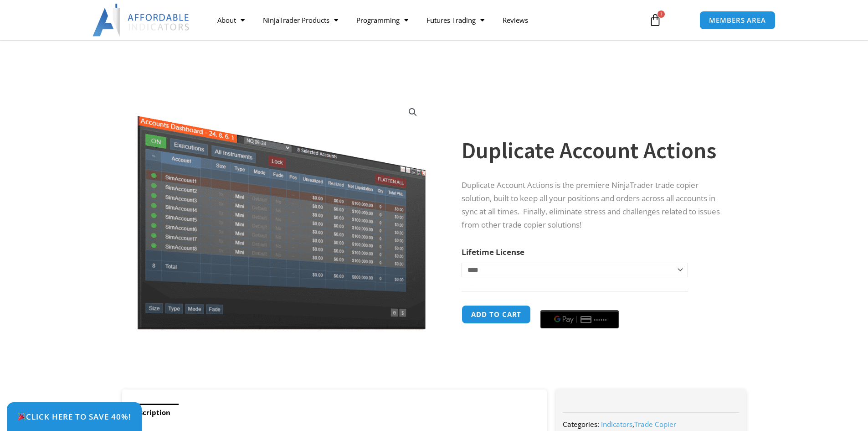  What do you see at coordinates (456, 20) in the screenshot?
I see `a: Futures Trading` at bounding box center [456, 20].